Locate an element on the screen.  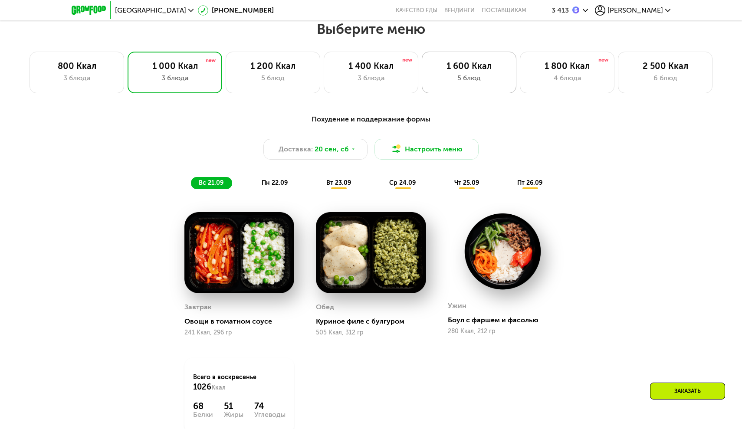
div: Ужин is located at coordinates (457, 306).